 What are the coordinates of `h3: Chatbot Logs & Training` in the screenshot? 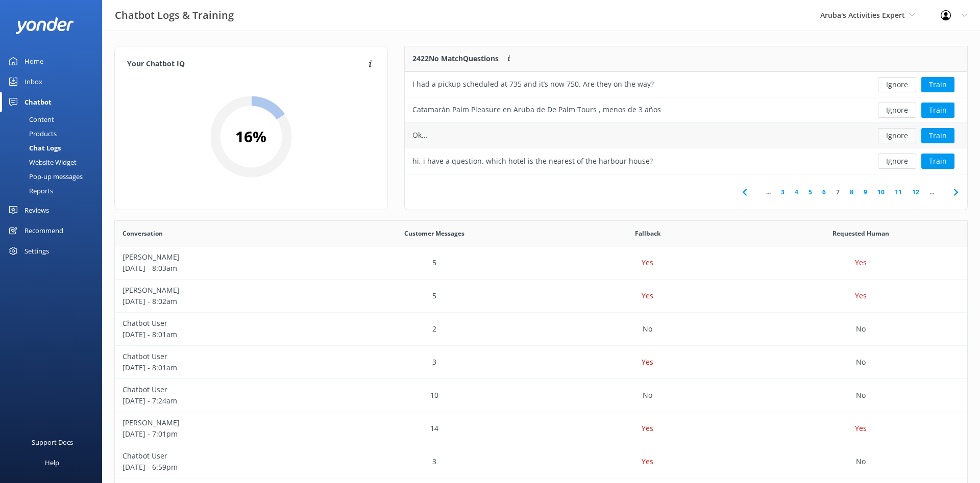 It's located at (174, 15).